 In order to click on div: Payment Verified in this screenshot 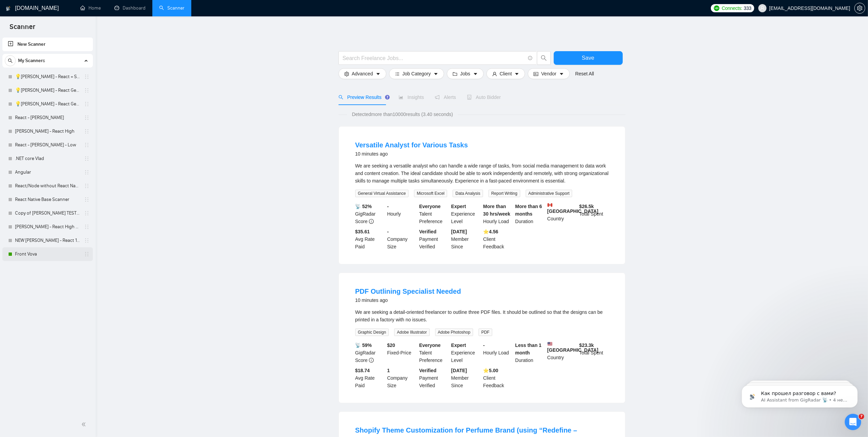, I will do `click(434, 239)`.